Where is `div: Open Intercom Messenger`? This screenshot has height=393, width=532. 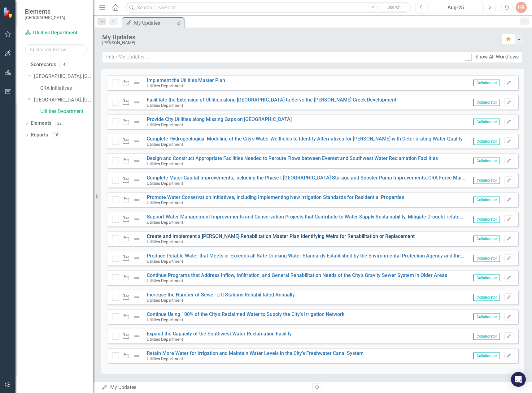 div: Open Intercom Messenger is located at coordinates (518, 380).